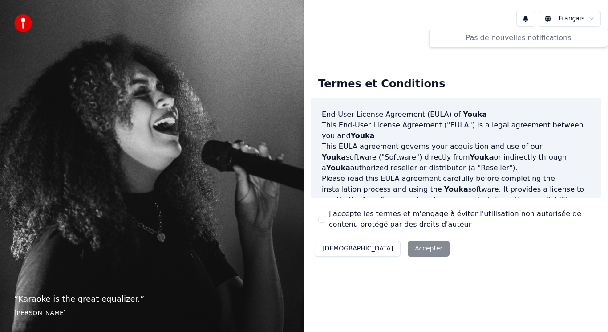  Describe the element at coordinates (456, 195) in the screenshot. I see `p: Please read this EULA agreement carefully before completing the installation process and using th...` at that location.